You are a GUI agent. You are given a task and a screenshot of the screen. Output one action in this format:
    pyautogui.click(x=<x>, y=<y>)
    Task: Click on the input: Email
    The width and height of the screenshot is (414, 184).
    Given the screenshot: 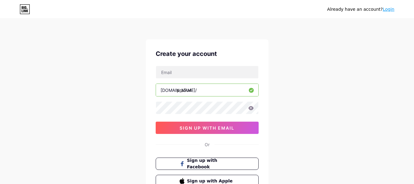 What is the action you would take?
    pyautogui.click(x=207, y=72)
    